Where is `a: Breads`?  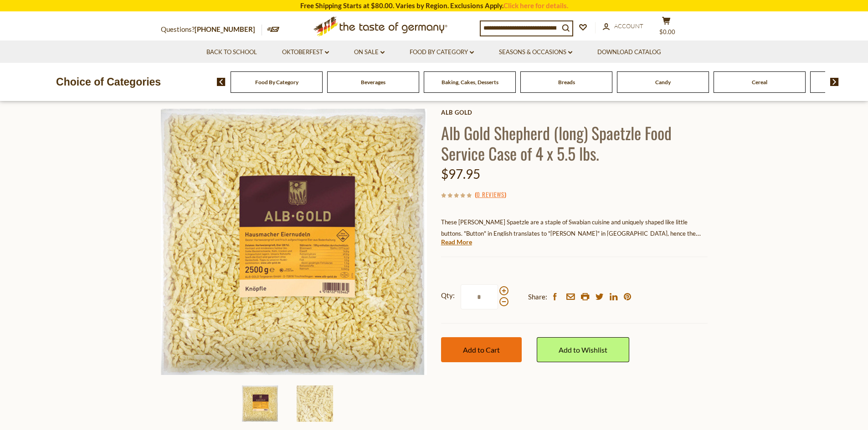
a: Breads is located at coordinates (566, 82).